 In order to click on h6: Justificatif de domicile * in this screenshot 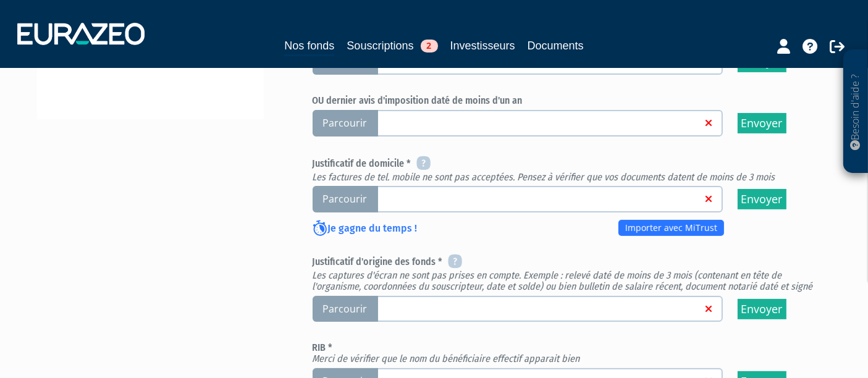, I will do `click(569, 170)`.